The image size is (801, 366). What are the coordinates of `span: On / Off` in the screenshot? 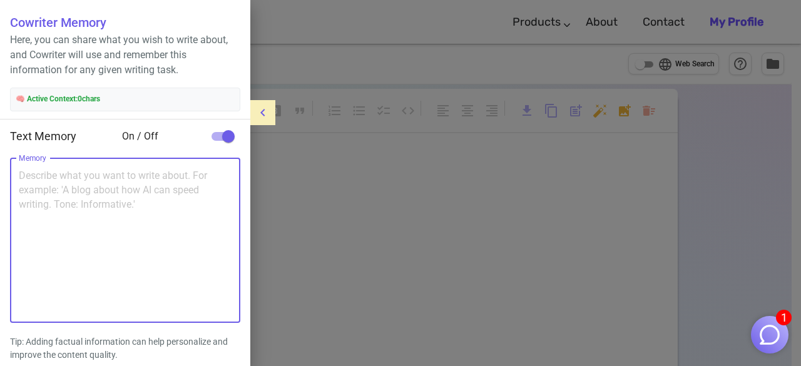 It's located at (163, 136).